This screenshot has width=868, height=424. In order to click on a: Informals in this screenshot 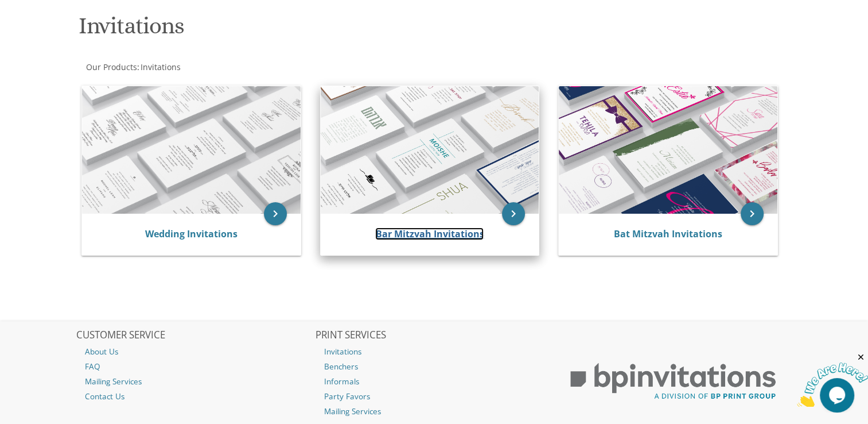, I will do `click(434, 382)`.